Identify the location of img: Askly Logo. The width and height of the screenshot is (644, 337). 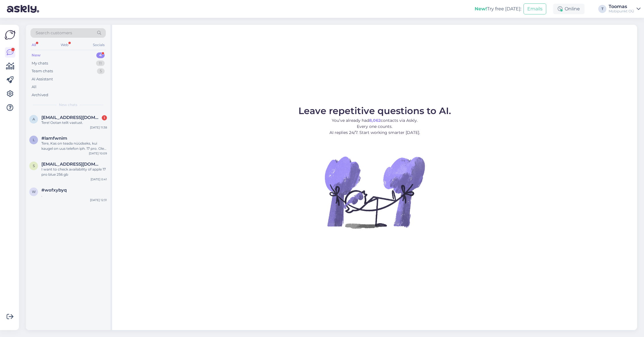
(10, 35).